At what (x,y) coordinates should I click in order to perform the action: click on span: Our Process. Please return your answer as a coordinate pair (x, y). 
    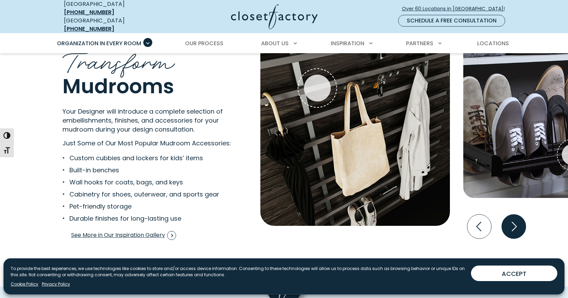
    Looking at the image, I should click on (204, 43).